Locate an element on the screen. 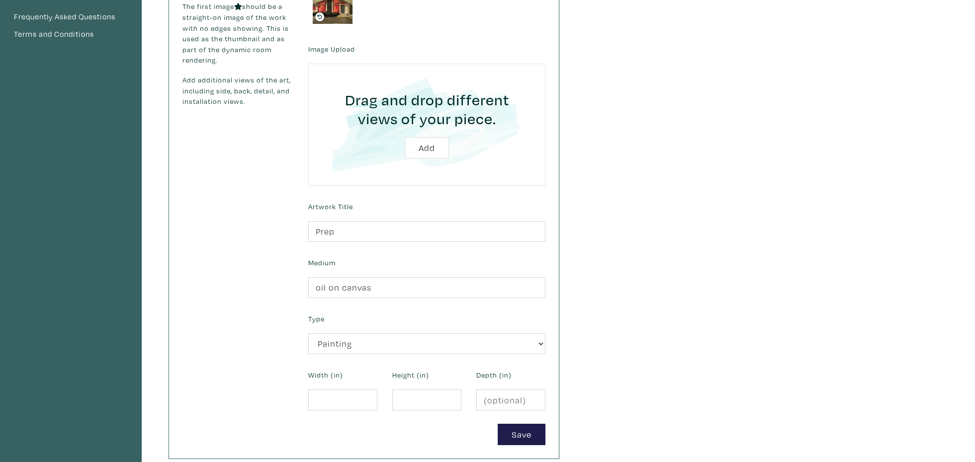 This screenshot has width=975, height=462. label: Height (in) is located at coordinates (411, 375).